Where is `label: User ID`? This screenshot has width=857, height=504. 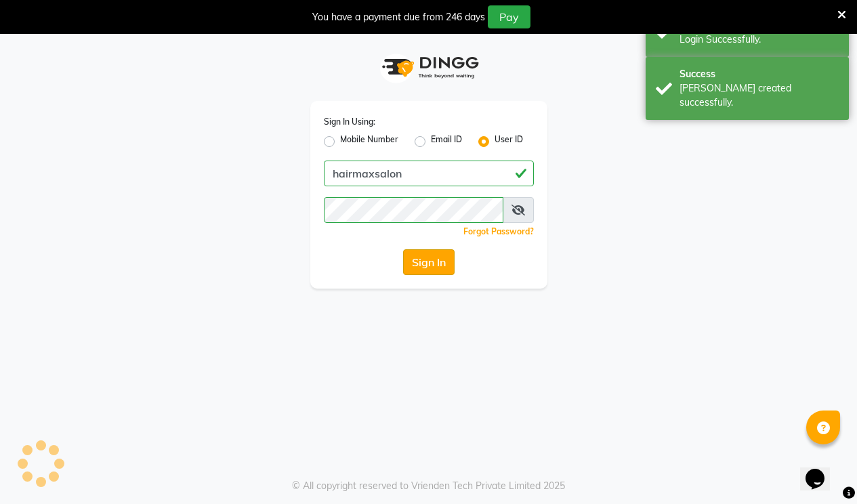 label: User ID is located at coordinates (509, 141).